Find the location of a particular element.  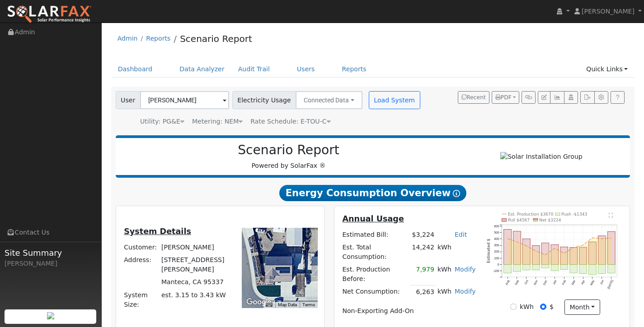

button: Login As is located at coordinates (571, 98).